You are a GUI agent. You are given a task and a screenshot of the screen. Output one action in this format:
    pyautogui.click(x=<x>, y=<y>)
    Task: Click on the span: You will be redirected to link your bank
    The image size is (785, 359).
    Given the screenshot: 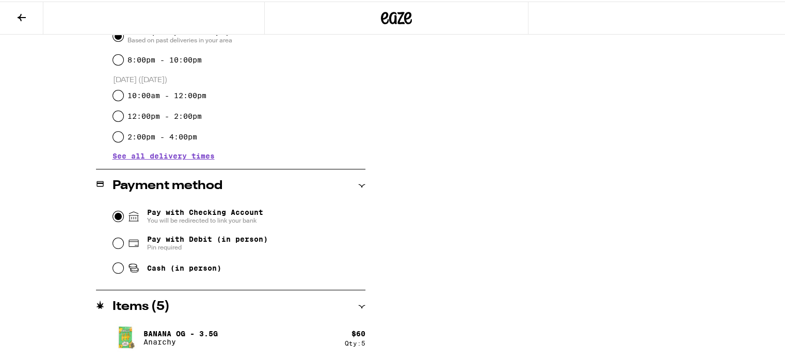 What is the action you would take?
    pyautogui.click(x=205, y=219)
    